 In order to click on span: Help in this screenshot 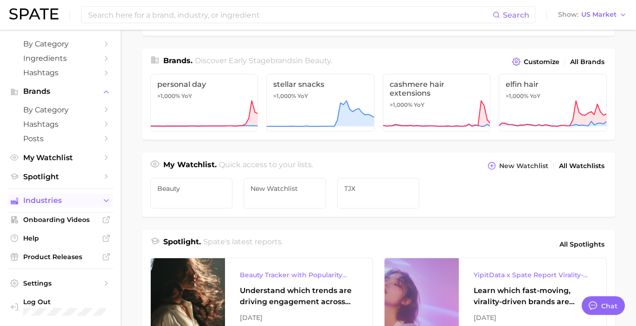, I will do `click(60, 238)`.